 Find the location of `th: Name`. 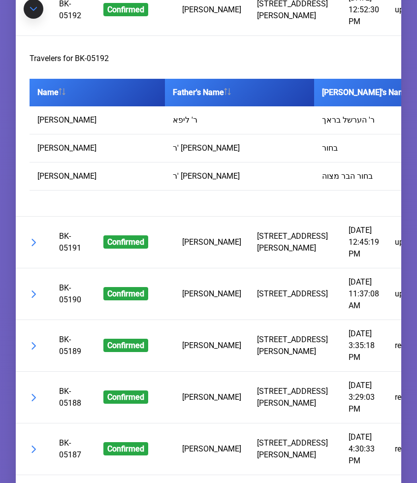

th: Name is located at coordinates (97, 93).